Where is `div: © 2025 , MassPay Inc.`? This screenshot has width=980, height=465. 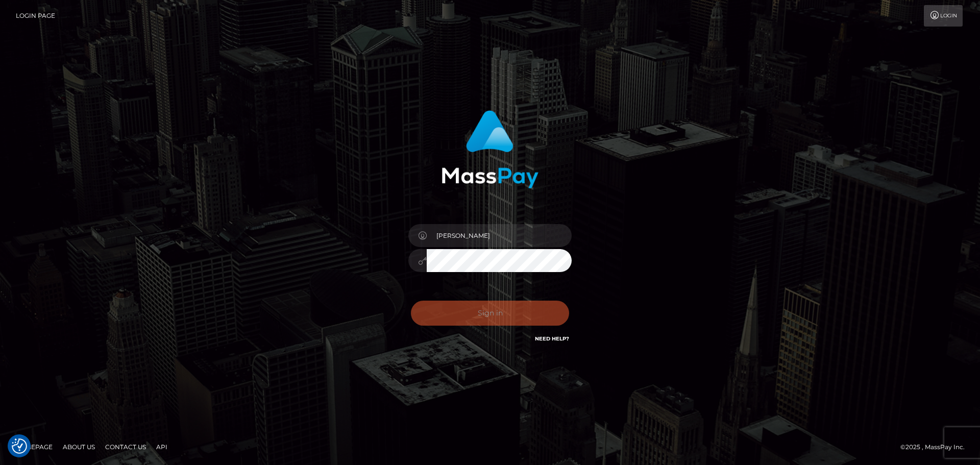
div: © 2025 , MassPay Inc. is located at coordinates (936, 448).